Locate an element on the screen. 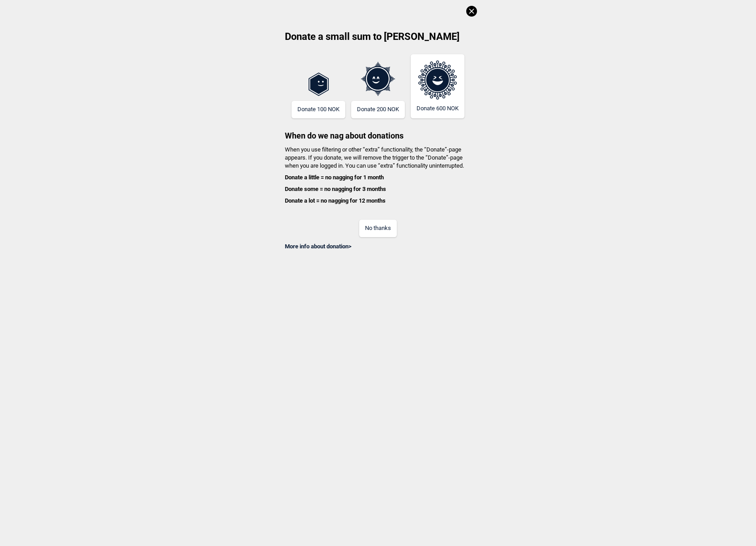 The height and width of the screenshot is (546, 756). button: Donate 600 NOK is located at coordinates (437, 86).